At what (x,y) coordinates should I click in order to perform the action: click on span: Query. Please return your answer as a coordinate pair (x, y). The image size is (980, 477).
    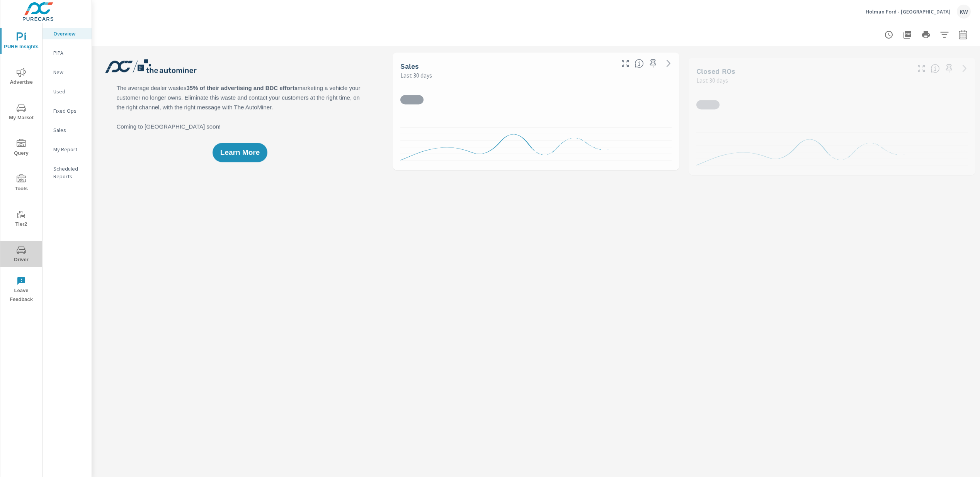
    Looking at the image, I should click on (21, 148).